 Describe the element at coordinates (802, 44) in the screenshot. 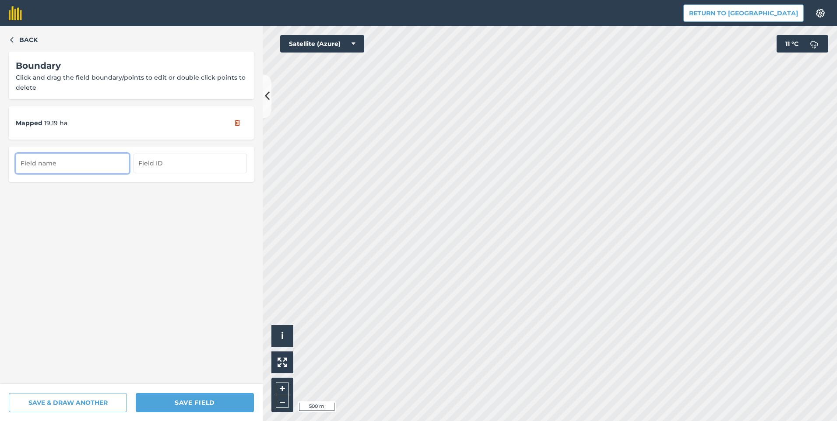

I see `button: 11 °C` at that location.